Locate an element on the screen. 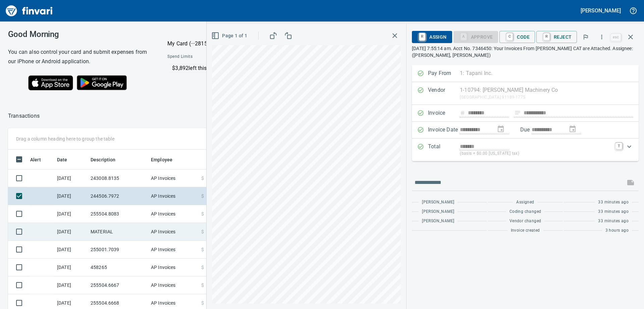  p: Drag a column heading here to group the table is located at coordinates (65, 139).